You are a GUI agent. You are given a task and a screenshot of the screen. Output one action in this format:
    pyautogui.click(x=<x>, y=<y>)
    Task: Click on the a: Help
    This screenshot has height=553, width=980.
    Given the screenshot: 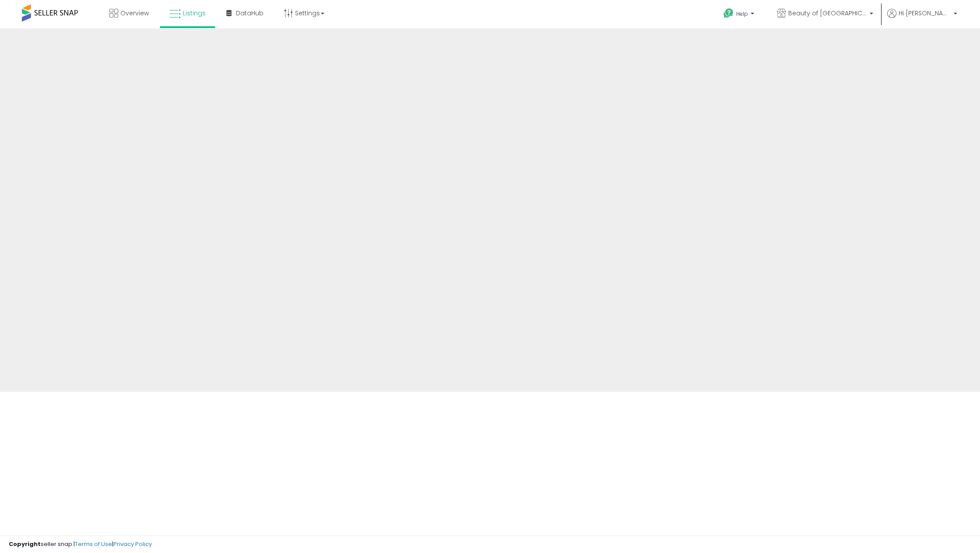 What is the action you would take?
    pyautogui.click(x=740, y=15)
    